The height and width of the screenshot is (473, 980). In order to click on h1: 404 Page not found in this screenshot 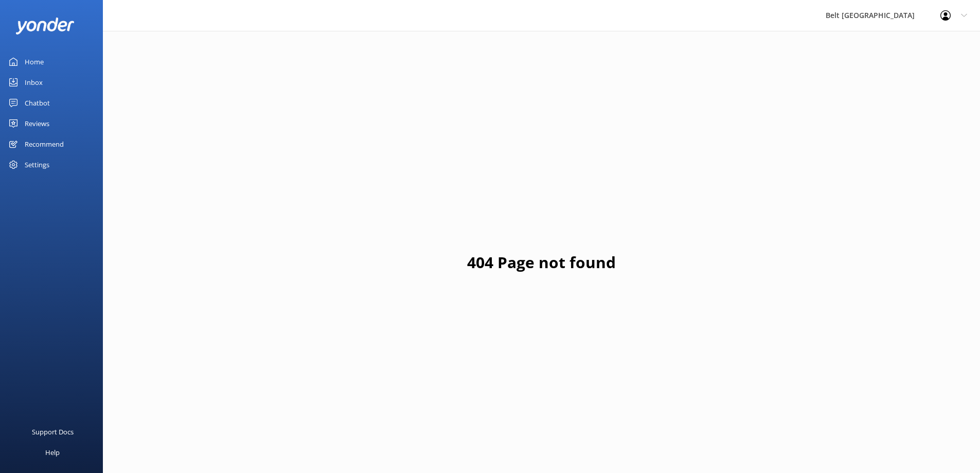, I will do `click(541, 263)`.